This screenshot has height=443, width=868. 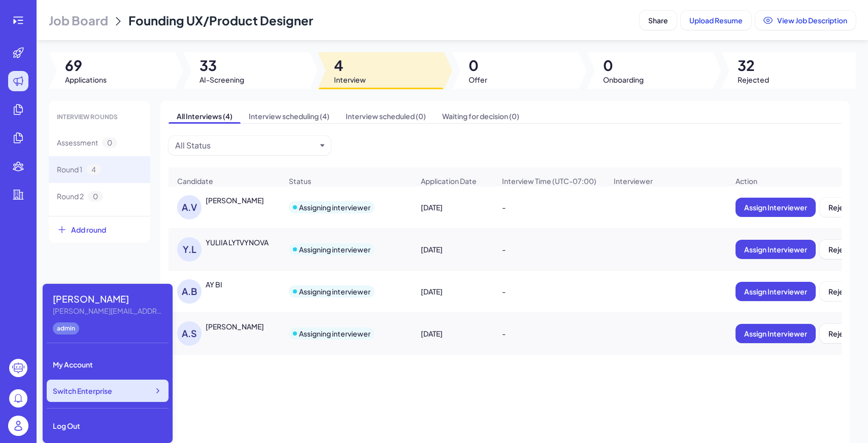 What do you see at coordinates (18, 426) in the screenshot?
I see `img: user_logo.png` at bounding box center [18, 426].